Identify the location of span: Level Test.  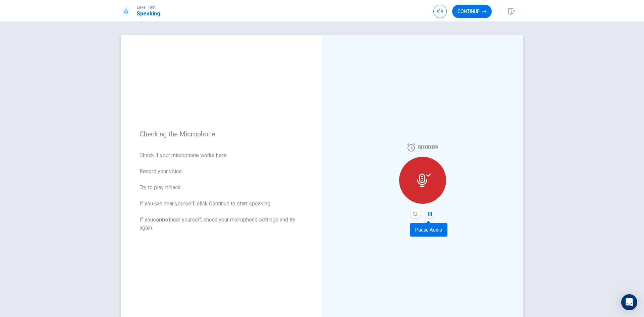
(149, 7).